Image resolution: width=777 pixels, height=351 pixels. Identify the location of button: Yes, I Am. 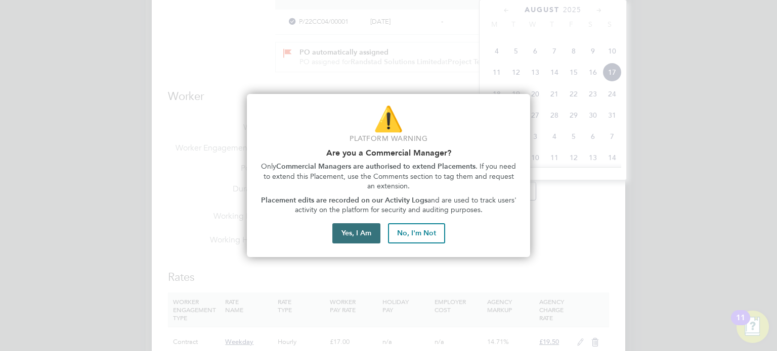
(356, 234).